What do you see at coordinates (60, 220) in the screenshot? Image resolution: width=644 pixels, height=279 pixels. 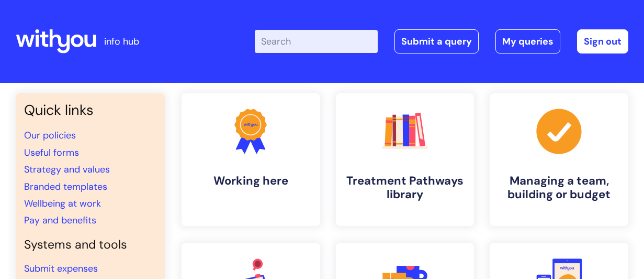 I see `a: Pay and benefits` at bounding box center [60, 220].